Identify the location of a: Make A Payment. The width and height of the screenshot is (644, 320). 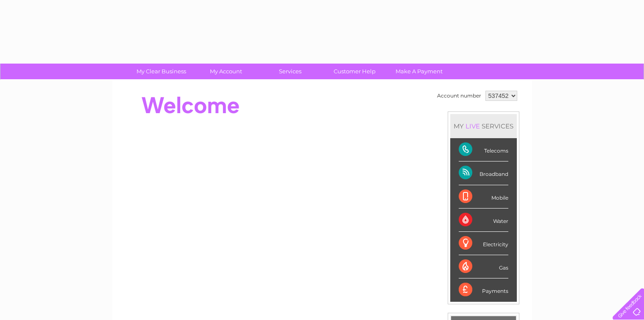
(419, 71).